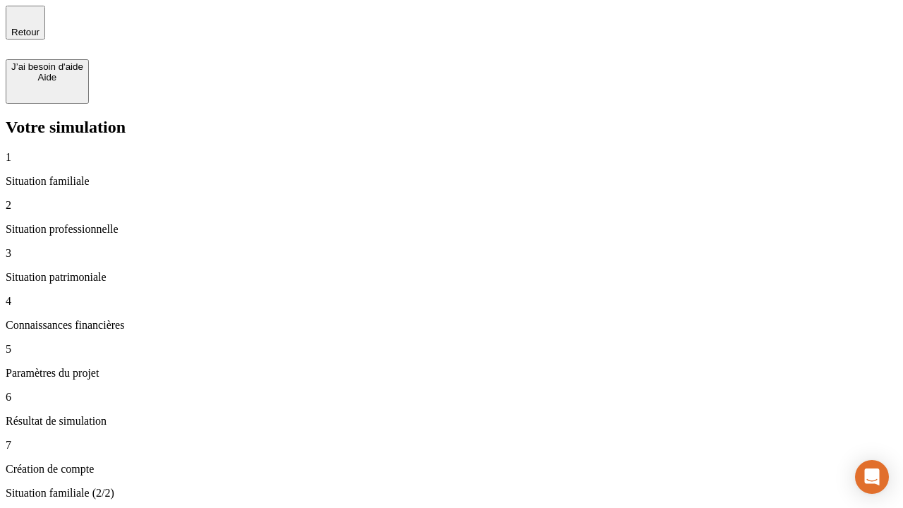  Describe the element at coordinates (451, 469) in the screenshot. I see `p: Création de compte` at that location.